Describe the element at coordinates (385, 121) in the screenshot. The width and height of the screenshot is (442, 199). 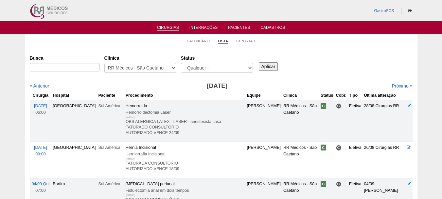
I see `td: 28/08 Cirurgias RR` at that location.